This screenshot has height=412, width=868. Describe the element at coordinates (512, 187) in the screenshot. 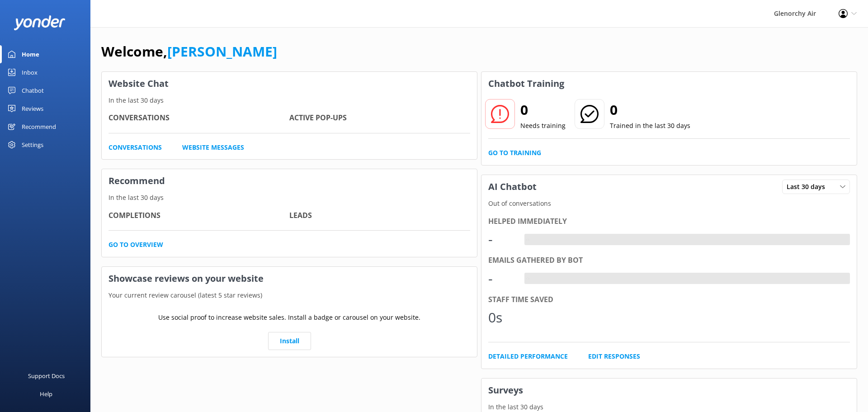

I see `h3: AI Chatbot` at that location.